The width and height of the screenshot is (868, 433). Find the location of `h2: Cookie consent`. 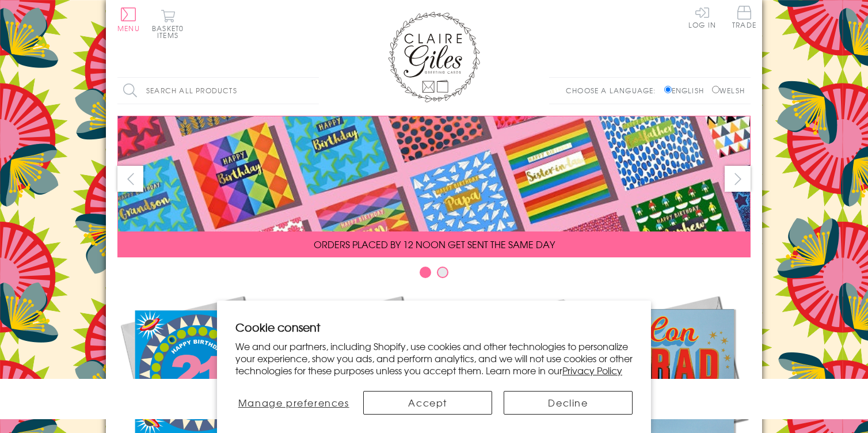

h2: Cookie consent is located at coordinates (434, 327).